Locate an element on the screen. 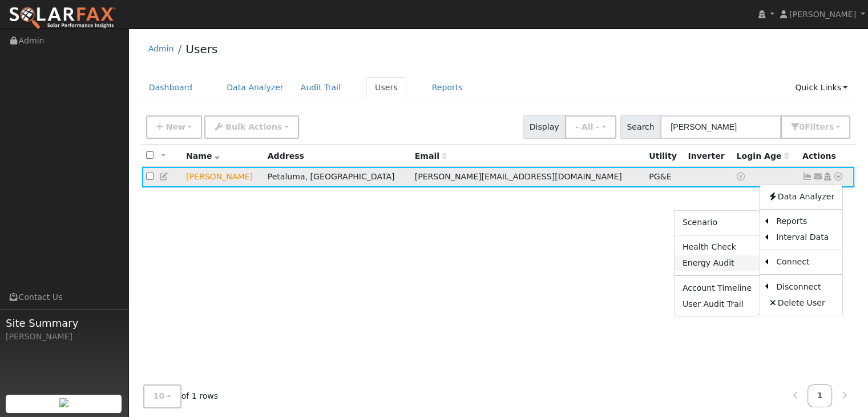  a: Show Graph is located at coordinates (807, 177).